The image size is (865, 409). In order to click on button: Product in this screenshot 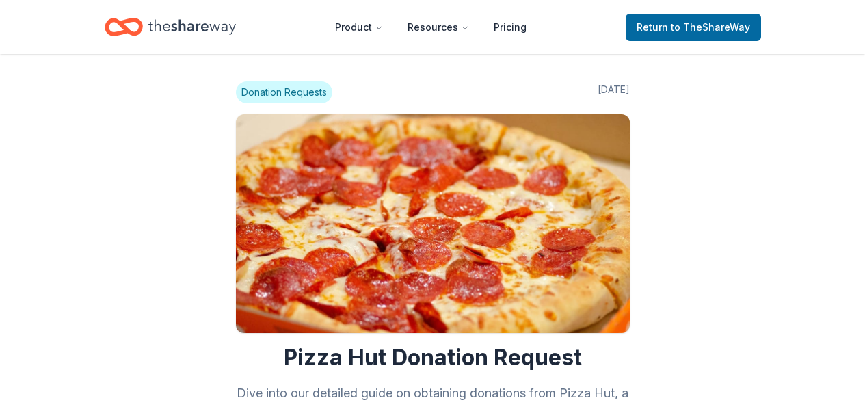, I will do `click(359, 27)`.